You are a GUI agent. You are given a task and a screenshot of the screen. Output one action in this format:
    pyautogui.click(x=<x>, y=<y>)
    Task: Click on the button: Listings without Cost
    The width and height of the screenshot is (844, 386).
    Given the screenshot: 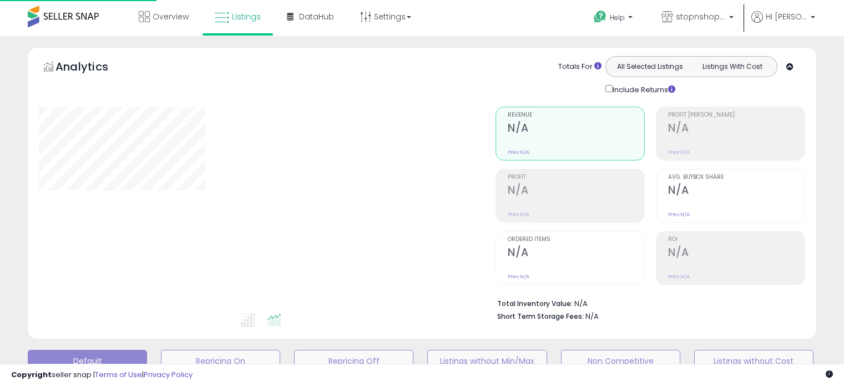 What is the action you would take?
    pyautogui.click(x=753, y=361)
    